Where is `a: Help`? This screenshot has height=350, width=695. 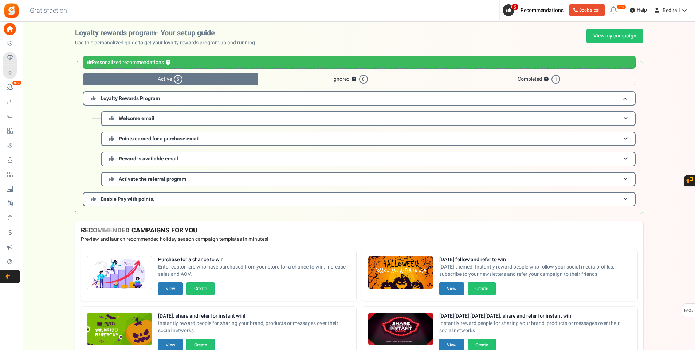 a: Help is located at coordinates (638, 10).